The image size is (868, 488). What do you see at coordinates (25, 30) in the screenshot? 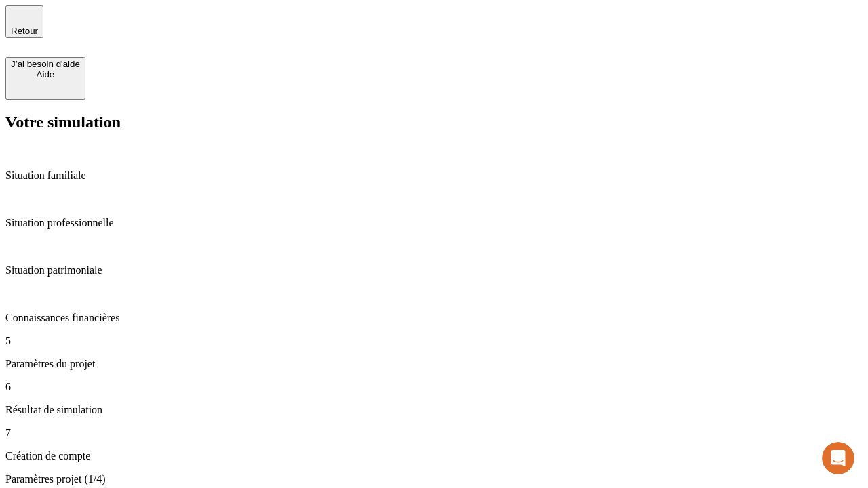
I see `span: Retour` at bounding box center [25, 30].